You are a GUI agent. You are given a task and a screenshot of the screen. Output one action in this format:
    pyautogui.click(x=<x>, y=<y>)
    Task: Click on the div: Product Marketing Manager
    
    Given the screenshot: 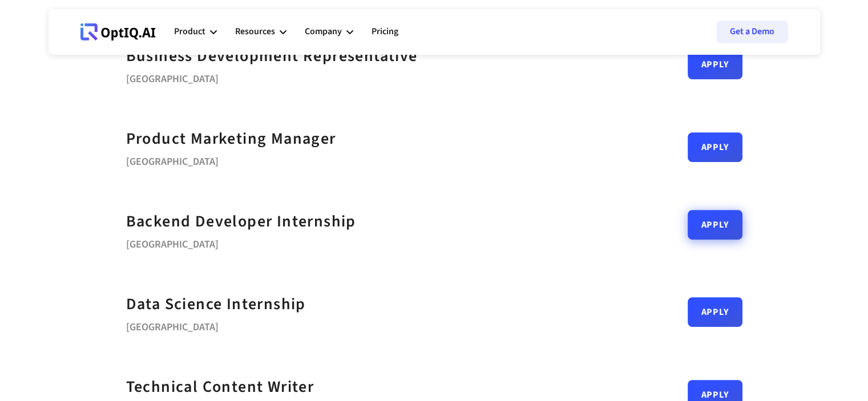 What is the action you would take?
    pyautogui.click(x=231, y=139)
    